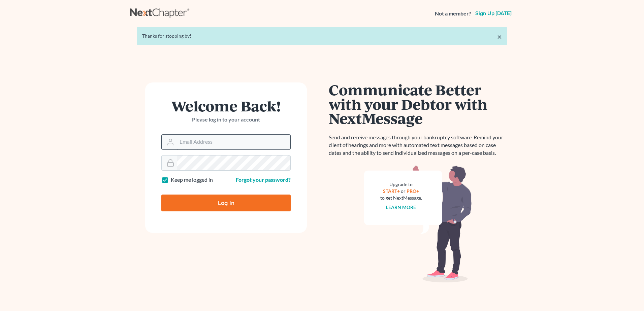 The height and width of the screenshot is (311, 644). Describe the element at coordinates (226, 120) in the screenshot. I see `p: Please log in to your account` at that location.